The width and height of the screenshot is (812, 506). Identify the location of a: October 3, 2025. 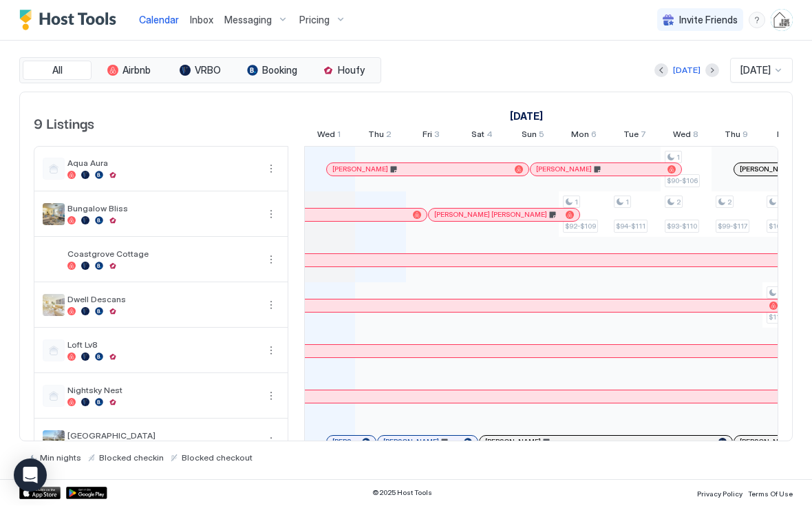
(431, 137).